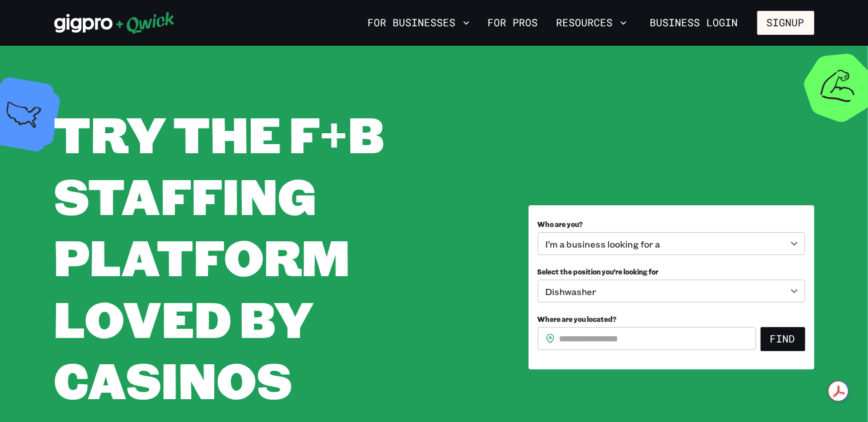 This screenshot has width=868, height=422. What do you see at coordinates (671, 291) in the screenshot?
I see `div: Dishwasher` at bounding box center [671, 291].